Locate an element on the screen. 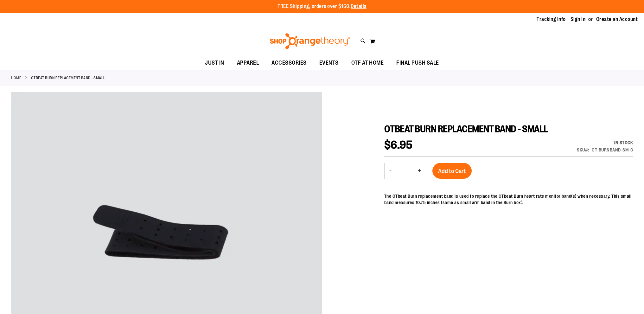  a: ACCESSORIES is located at coordinates (289, 63).